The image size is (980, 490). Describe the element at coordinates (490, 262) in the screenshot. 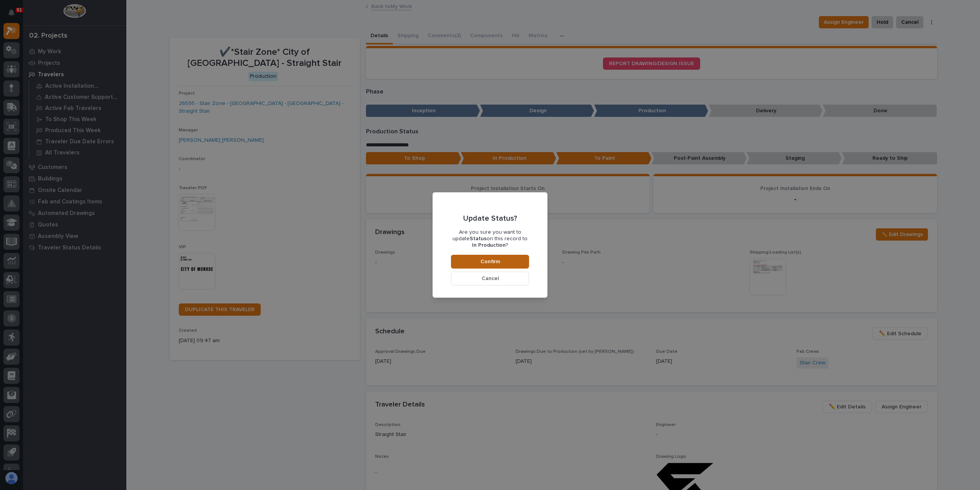

I see `span: Confirm` at that location.